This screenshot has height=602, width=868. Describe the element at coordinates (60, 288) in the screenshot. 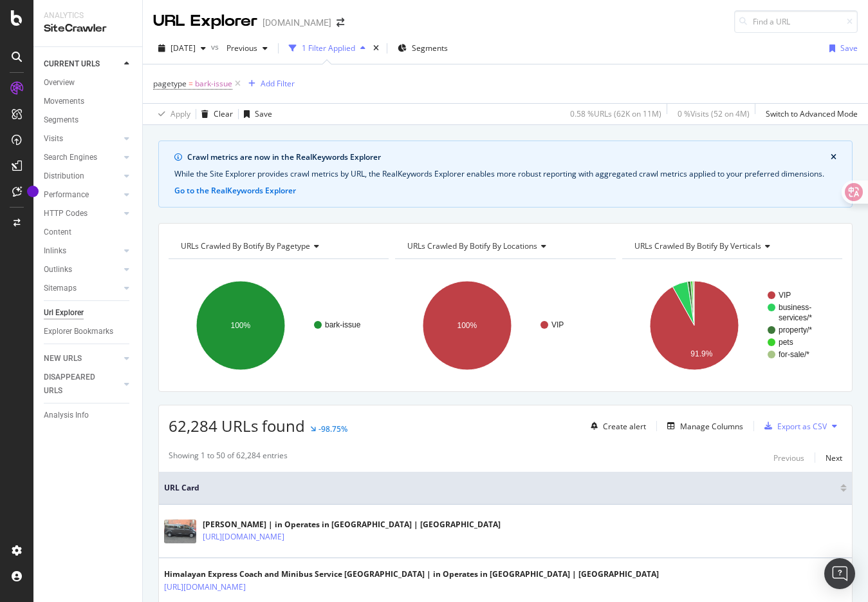

I see `div: Sitemaps` at that location.